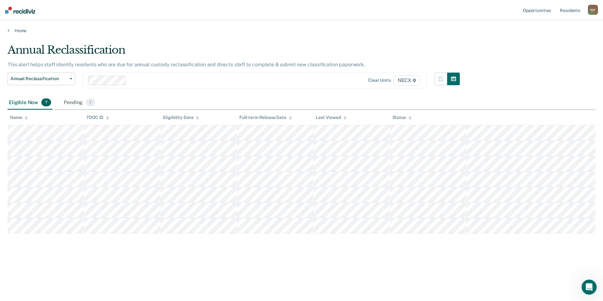 The width and height of the screenshot is (603, 301). What do you see at coordinates (379, 80) in the screenshot?
I see `div: Clear units` at bounding box center [379, 80].